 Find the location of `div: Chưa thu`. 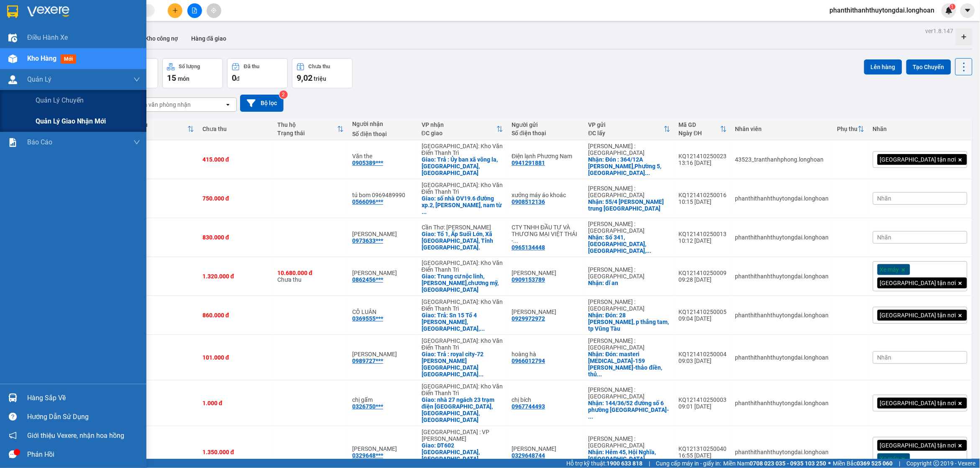

div: Chưa thu is located at coordinates (310, 276).